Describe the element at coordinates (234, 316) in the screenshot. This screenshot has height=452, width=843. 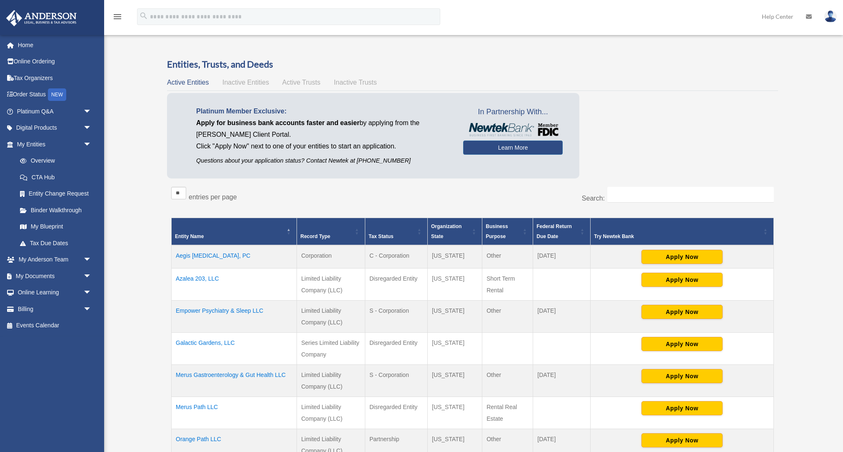
I see `td: Empower Psychiatry & Sleep LLC` at that location.